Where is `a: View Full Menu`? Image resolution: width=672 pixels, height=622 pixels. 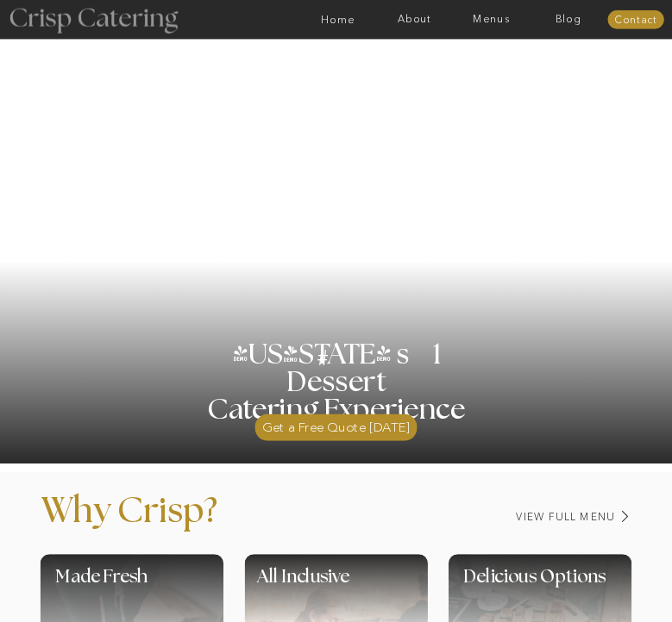
a: View Full Menu is located at coordinates (527, 518).